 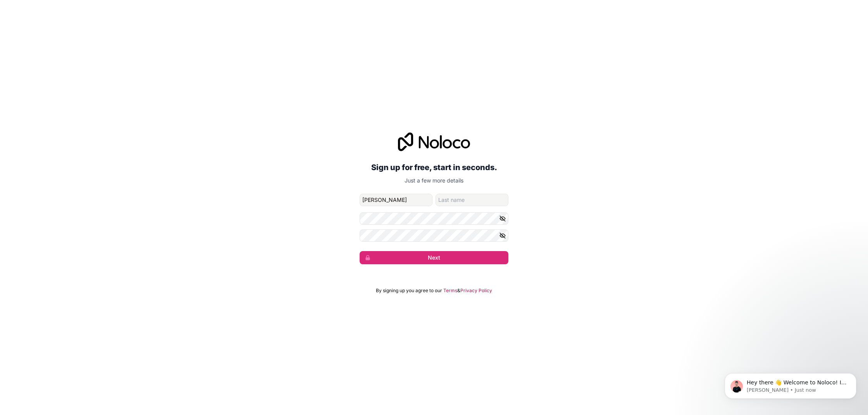 What do you see at coordinates (396, 200) in the screenshot?
I see `input: given-name` at bounding box center [396, 200].